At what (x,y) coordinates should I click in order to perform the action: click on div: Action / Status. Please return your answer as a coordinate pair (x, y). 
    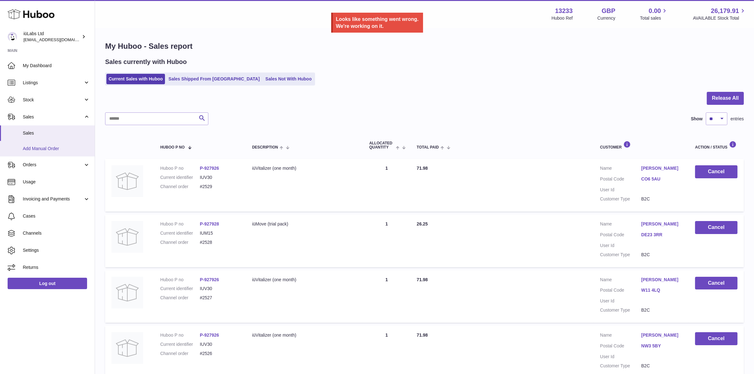
    Looking at the image, I should click on (716, 145).